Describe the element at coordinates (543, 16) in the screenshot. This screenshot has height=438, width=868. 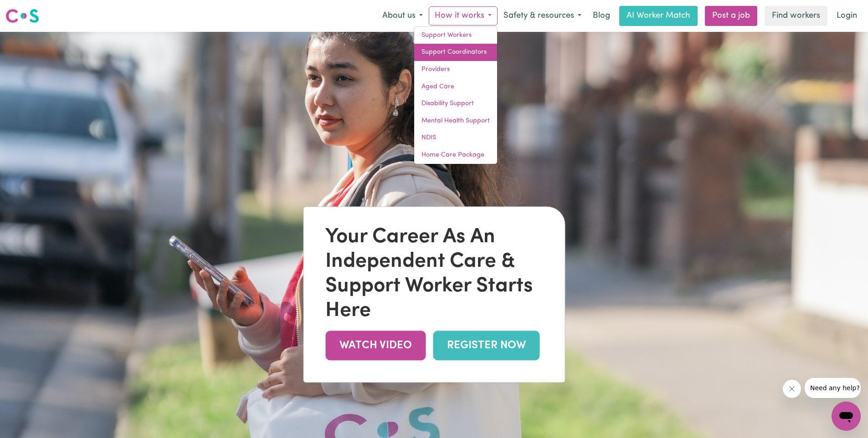
I see `button: Safety & resources` at that location.